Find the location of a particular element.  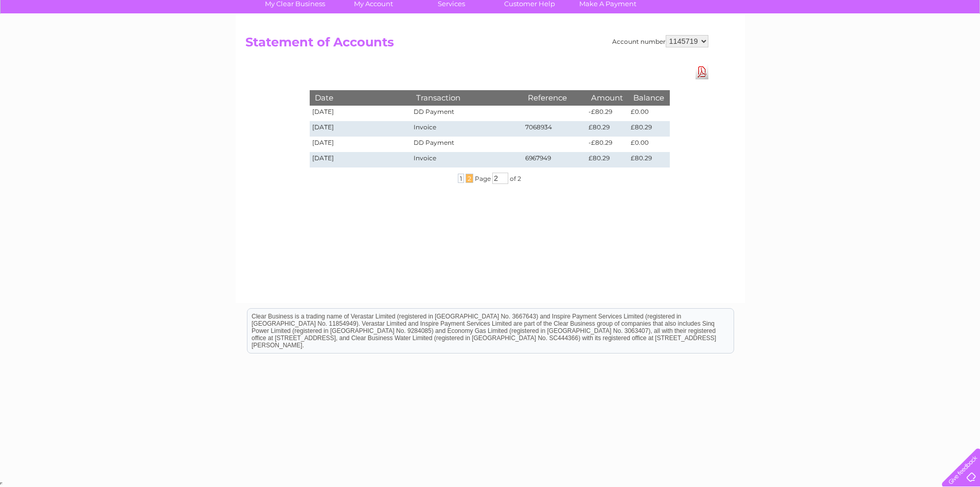

a: Download Pdf is located at coordinates (701, 72).